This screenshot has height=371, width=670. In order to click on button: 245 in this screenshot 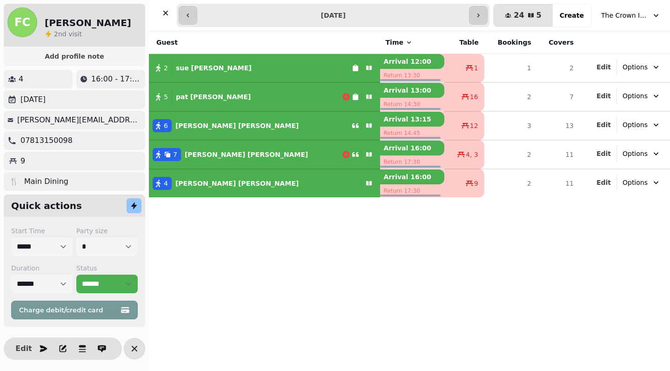, I will do `click(523, 15)`.